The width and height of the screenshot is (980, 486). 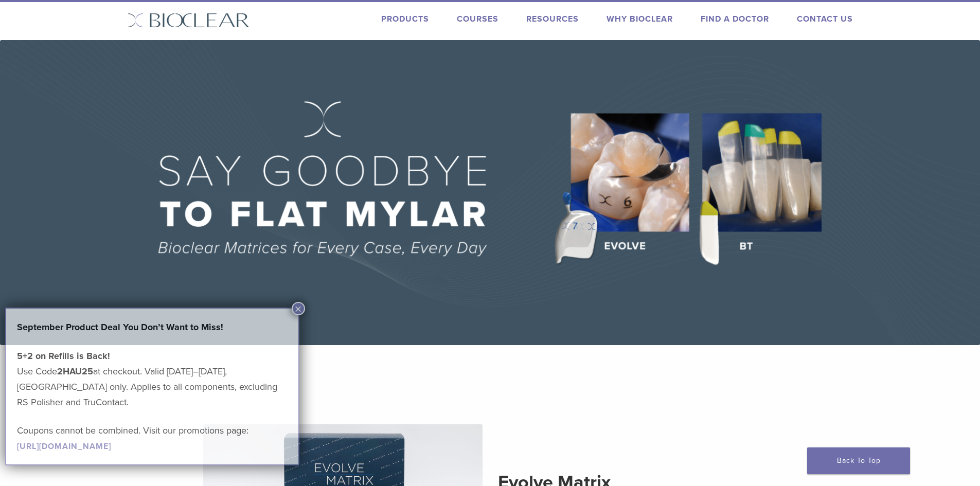 What do you see at coordinates (75, 371) in the screenshot?
I see `strong: 2HAU25` at bounding box center [75, 371].